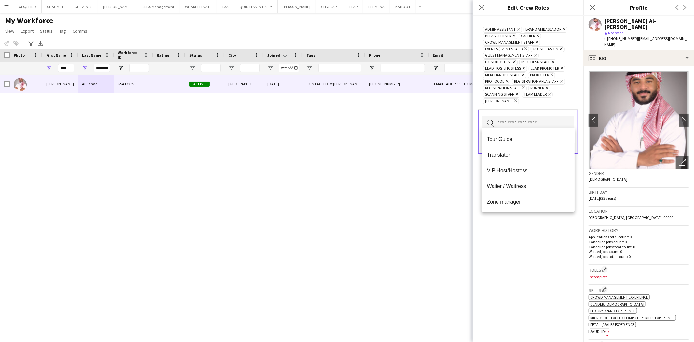 The width and height of the screenshot is (694, 342). Describe the element at coordinates (10, 31) in the screenshot. I see `span: View` at that location.